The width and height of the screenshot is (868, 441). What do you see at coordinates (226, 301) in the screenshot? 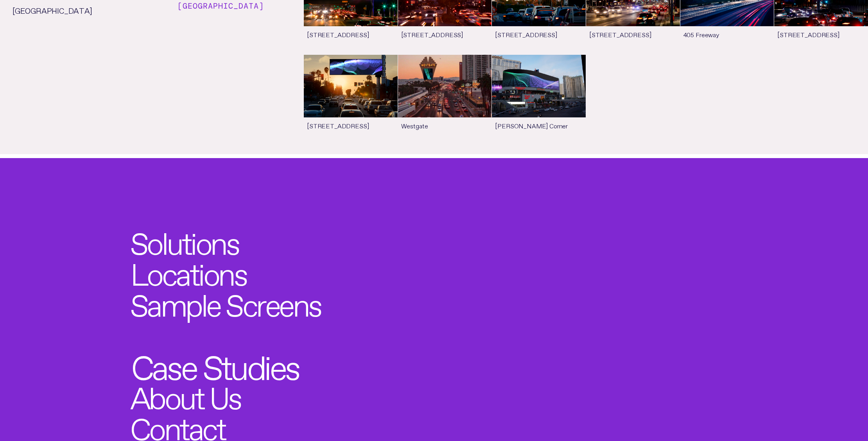
I see `a: Sample Screens` at bounding box center [226, 301].